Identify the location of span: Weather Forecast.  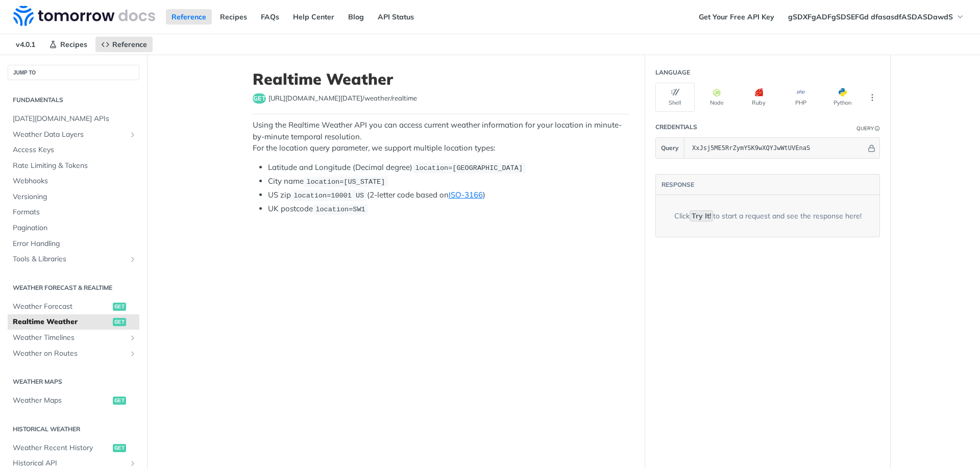
(61, 307).